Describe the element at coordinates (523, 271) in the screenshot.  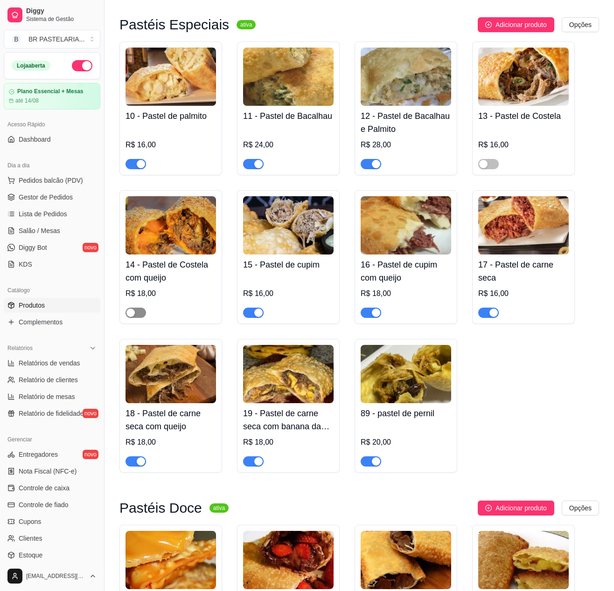
I see `h4: 17 - Pastel de carne seca` at that location.